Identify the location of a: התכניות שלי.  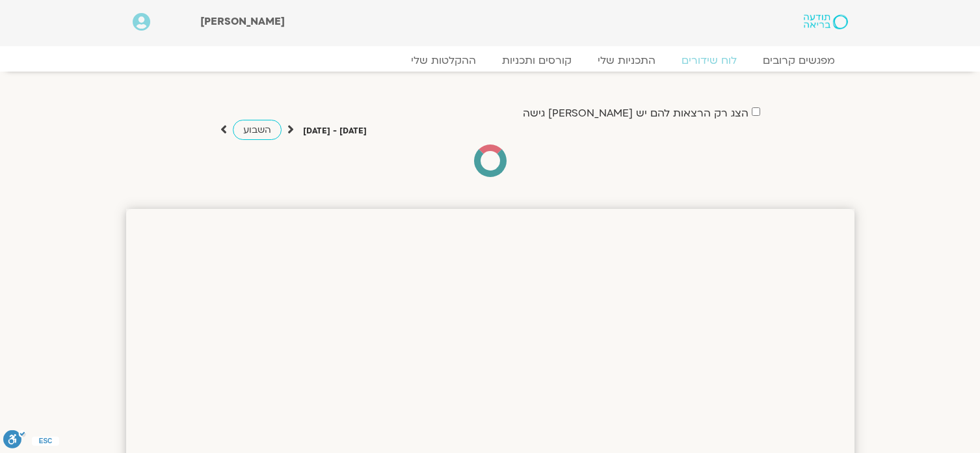
(626, 60).